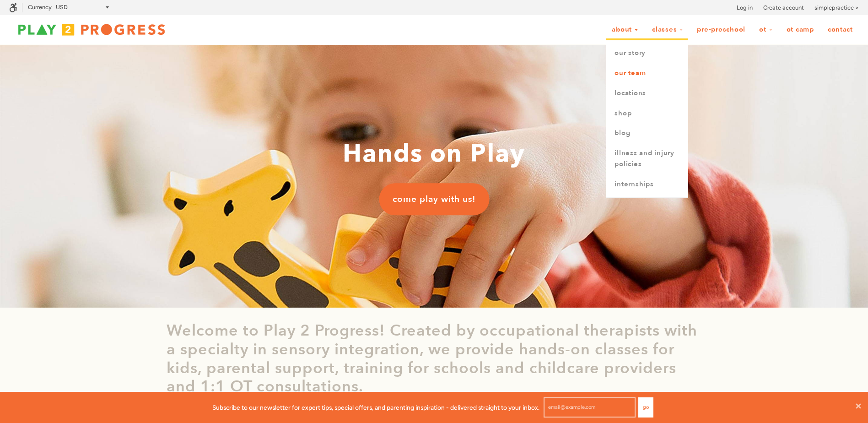 This screenshot has width=868, height=423. I want to click on a: Our Team, so click(647, 74).